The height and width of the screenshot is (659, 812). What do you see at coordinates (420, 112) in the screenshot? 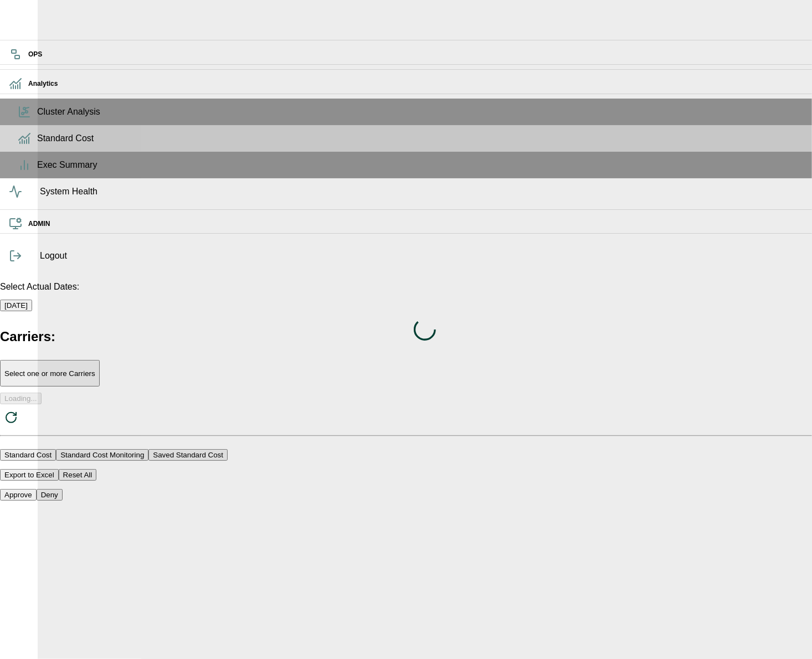
I see `span: Cluster Analysis` at bounding box center [420, 112].